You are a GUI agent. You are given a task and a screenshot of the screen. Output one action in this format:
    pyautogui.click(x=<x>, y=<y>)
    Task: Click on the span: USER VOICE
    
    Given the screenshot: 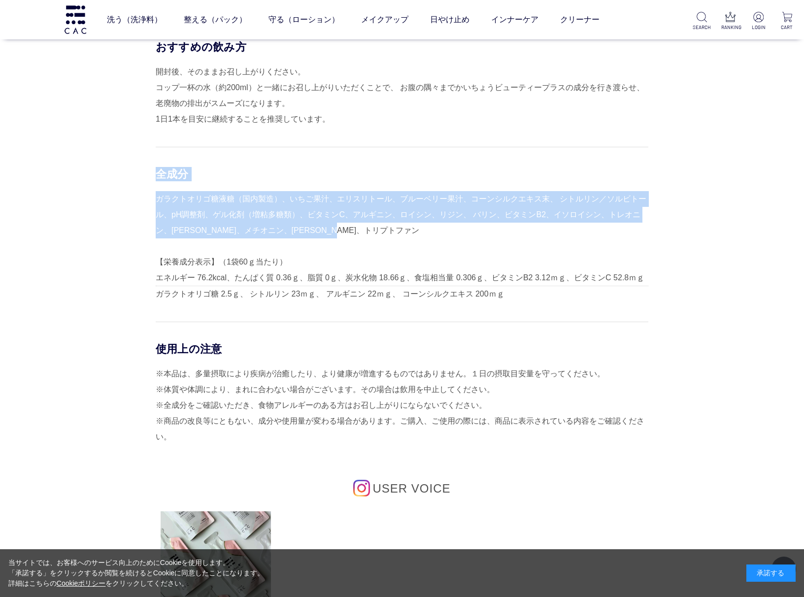 What is the action you would take?
    pyautogui.click(x=412, y=488)
    